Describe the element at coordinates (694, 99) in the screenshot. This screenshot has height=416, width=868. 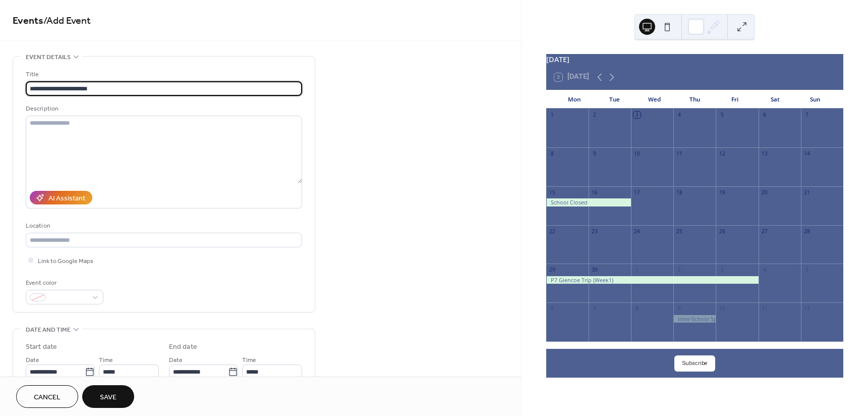
I see `div: Thu` at that location.